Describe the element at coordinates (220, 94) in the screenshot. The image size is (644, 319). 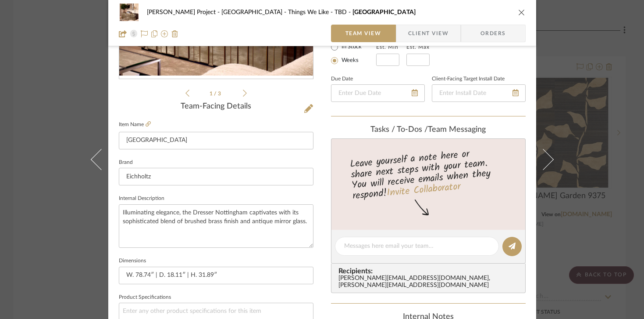
I see `span: 3` at that location.